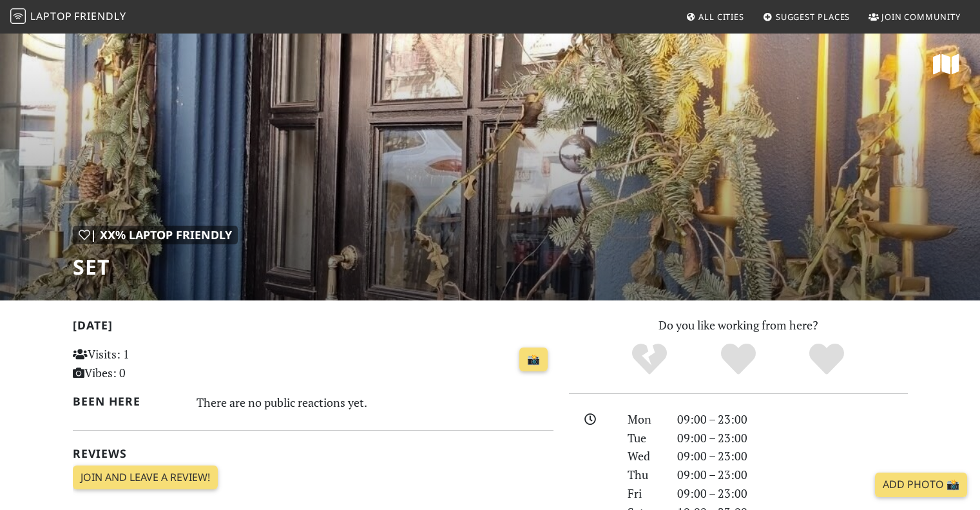 The width and height of the screenshot is (980, 510). Describe the element at coordinates (644, 455) in the screenshot. I see `div: Wed` at that location.